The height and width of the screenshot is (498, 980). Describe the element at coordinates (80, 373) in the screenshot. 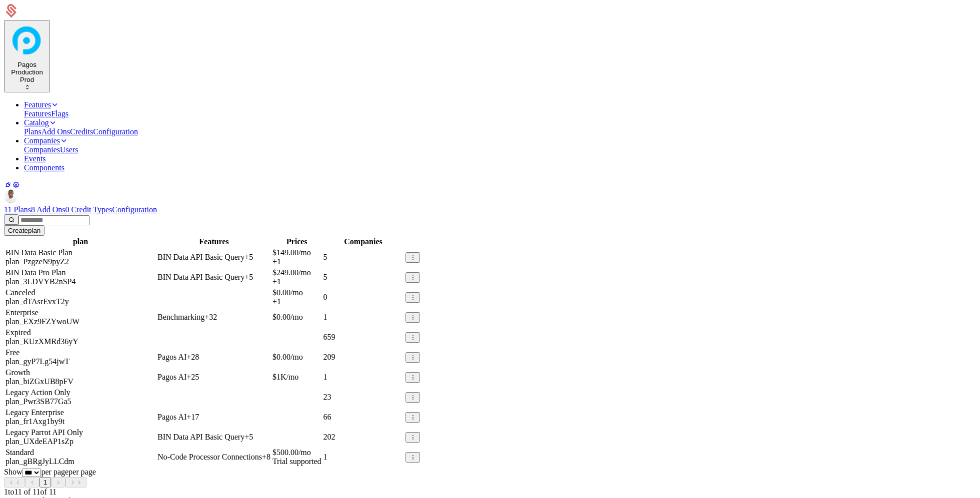

I see `div: Growth` at that location.